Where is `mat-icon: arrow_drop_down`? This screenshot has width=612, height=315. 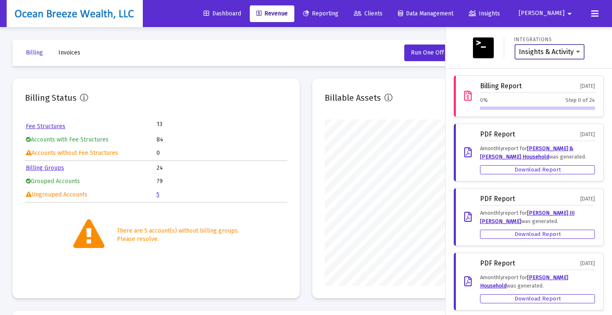
mat-icon: arrow_drop_down is located at coordinates (569, 14).